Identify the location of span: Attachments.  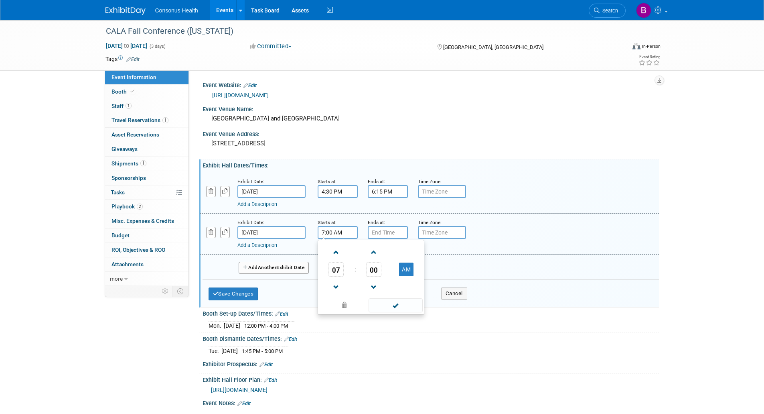
(128, 264).